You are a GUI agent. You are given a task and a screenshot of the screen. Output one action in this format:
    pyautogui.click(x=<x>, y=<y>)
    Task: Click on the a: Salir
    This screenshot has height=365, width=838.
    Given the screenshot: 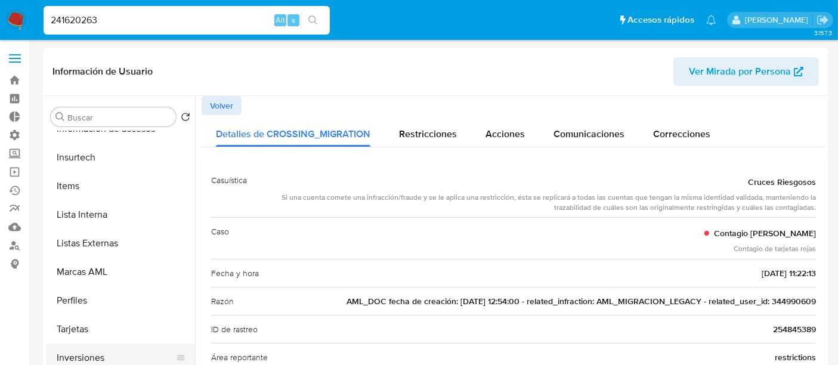 What is the action you would take?
    pyautogui.click(x=822, y=20)
    